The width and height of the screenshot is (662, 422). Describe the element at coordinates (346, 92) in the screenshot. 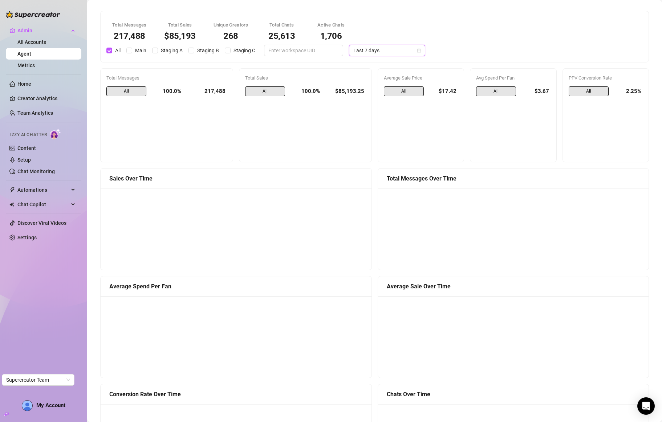

I see `div: $85,193.25` at that location.